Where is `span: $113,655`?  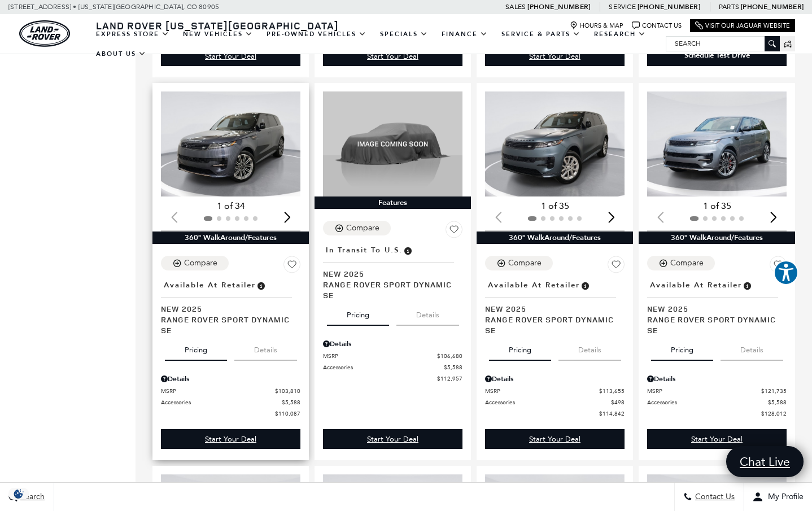 span: $113,655 is located at coordinates (612, 391).